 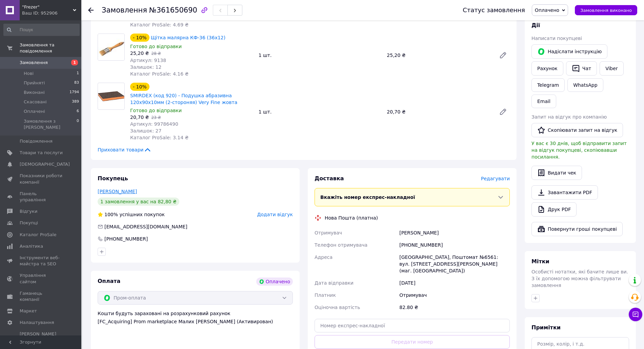 I want to click on input: Номер експрес-накладної, so click(x=412, y=326).